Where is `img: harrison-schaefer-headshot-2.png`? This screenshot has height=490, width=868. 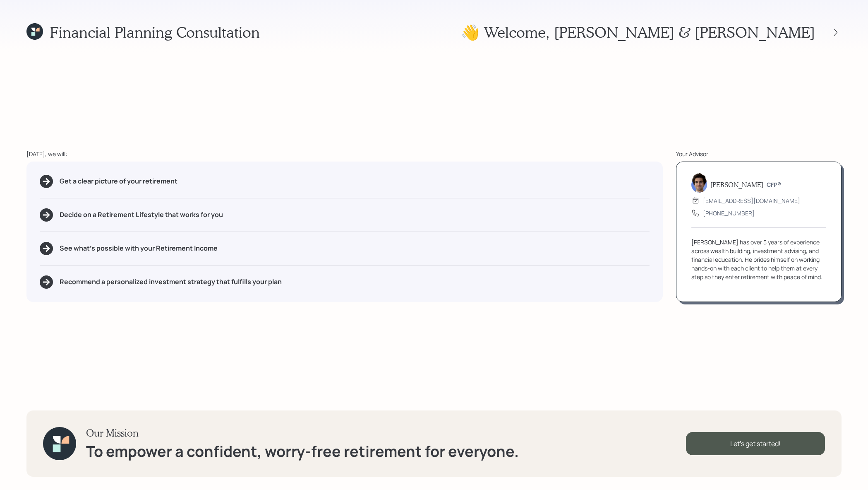
img: harrison-schaefer-headshot-2.png is located at coordinates (699, 183).